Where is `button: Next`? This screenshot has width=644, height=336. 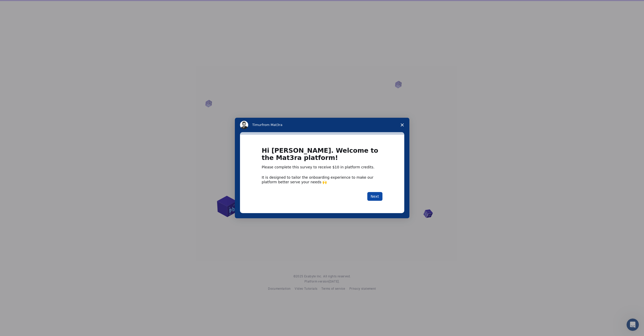 button: Next is located at coordinates (375, 196).